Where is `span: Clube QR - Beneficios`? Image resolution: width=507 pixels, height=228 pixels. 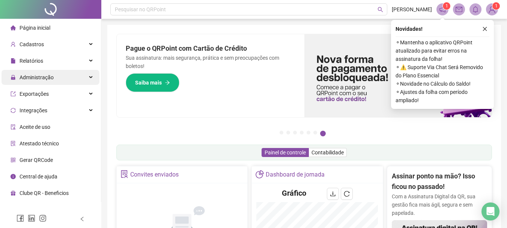 span: Clube QR - Beneficios is located at coordinates (44, 193).